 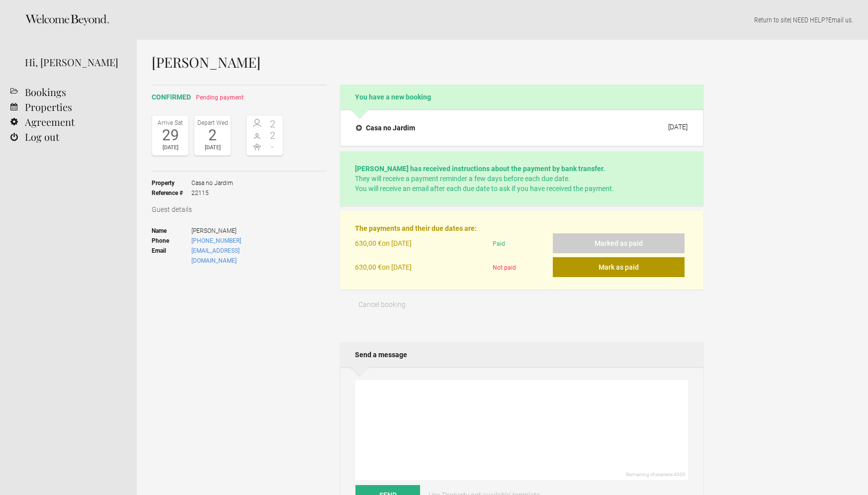 I want to click on strong: Property, so click(x=172, y=183).